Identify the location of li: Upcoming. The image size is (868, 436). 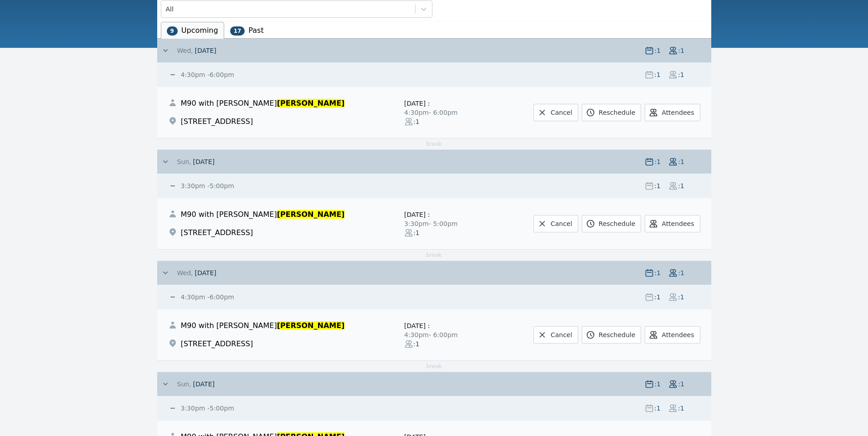
(192, 30).